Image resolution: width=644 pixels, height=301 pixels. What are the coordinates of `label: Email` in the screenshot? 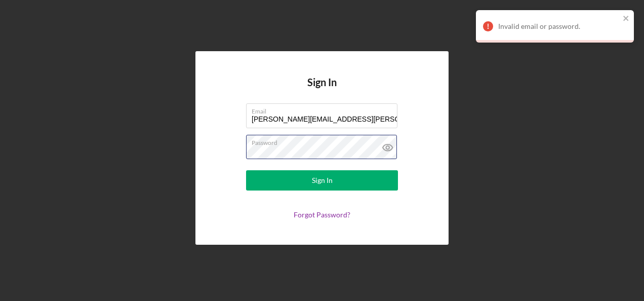 It's located at (325, 109).